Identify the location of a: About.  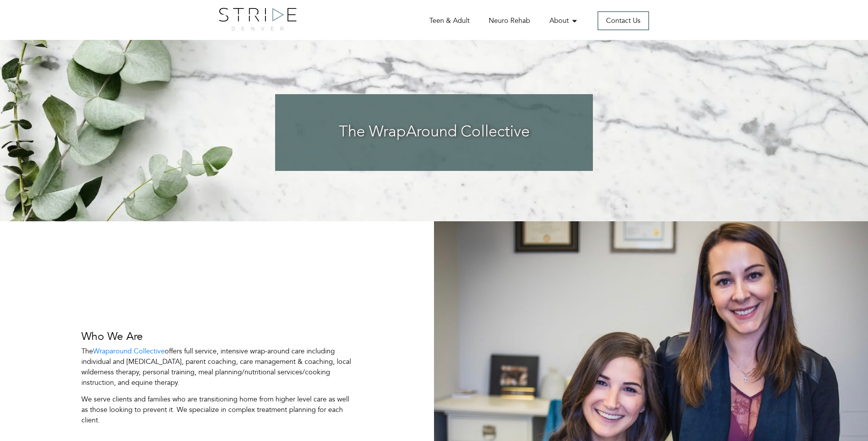
(564, 21).